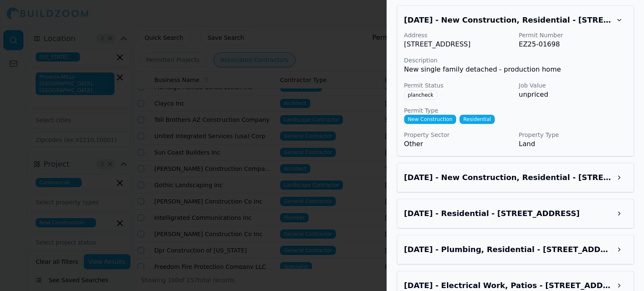  Describe the element at coordinates (573, 85) in the screenshot. I see `p: Job Value` at that location.